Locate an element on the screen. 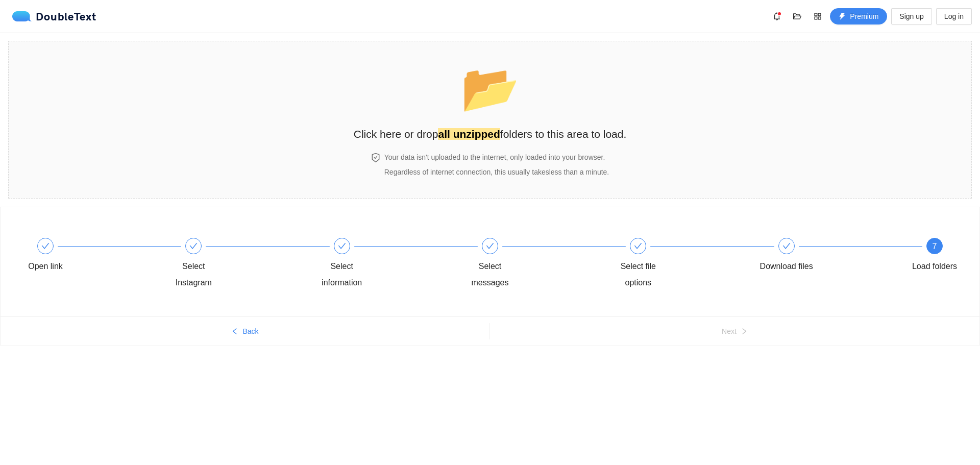  span: bell is located at coordinates (777, 17).